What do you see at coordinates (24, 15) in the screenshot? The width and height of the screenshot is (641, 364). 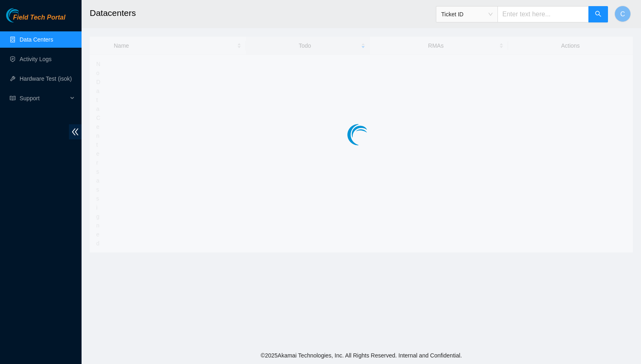 I see `img: Akamai Technologies` at bounding box center [24, 15].